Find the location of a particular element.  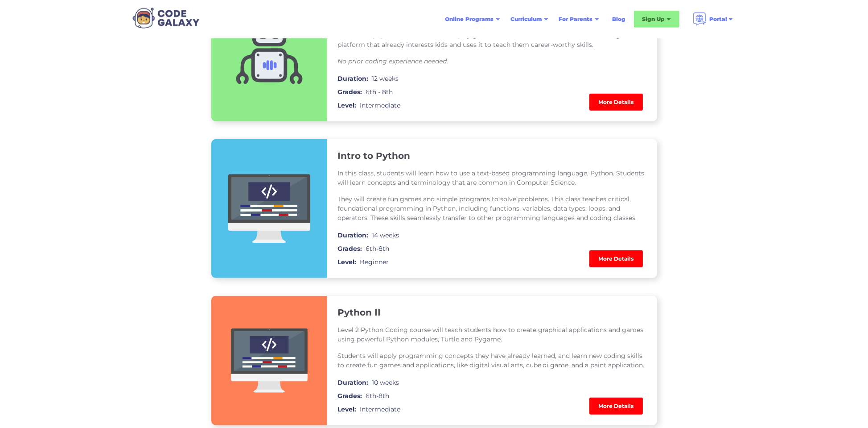

p: Level 2 Python Coding course will teach students how to create graphical applications and games u... is located at coordinates (492, 335).